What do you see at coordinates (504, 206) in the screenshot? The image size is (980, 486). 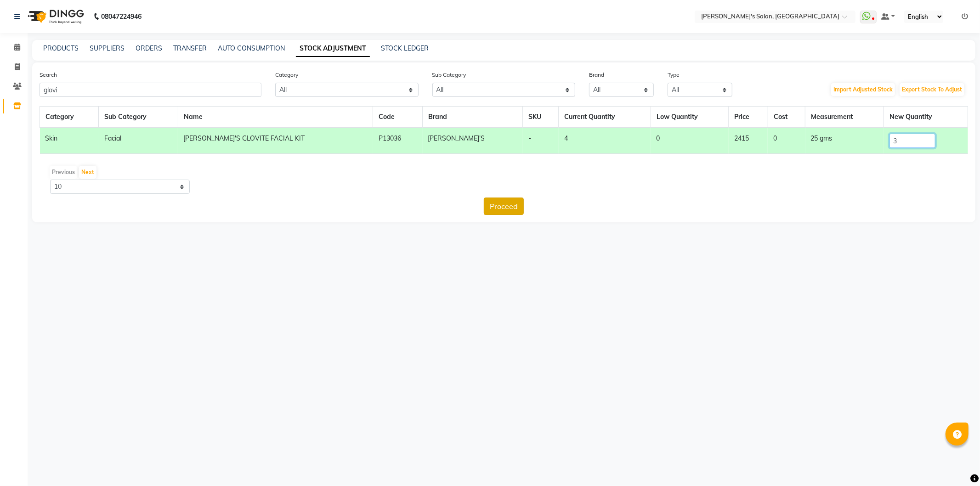 I see `button: Proceed` at bounding box center [504, 206].